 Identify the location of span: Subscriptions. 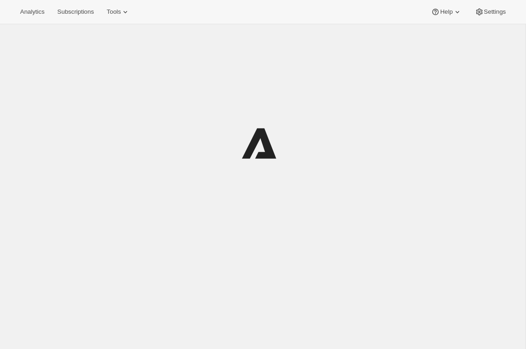
(76, 12).